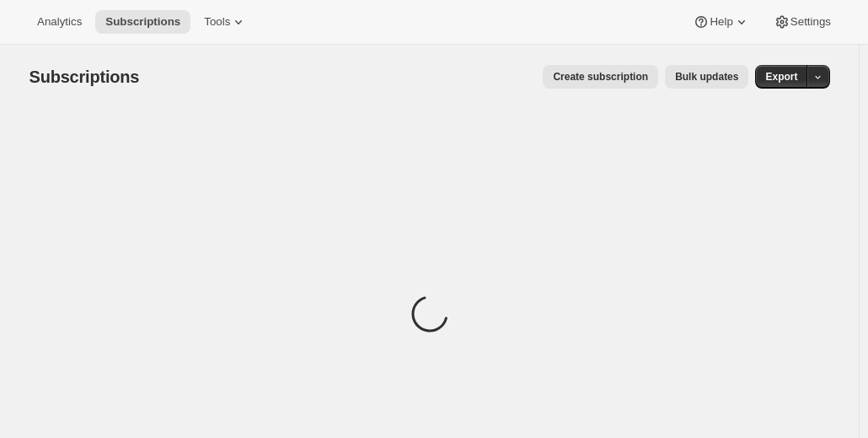 This screenshot has width=868, height=438. What do you see at coordinates (782, 76) in the screenshot?
I see `button: Export` at bounding box center [782, 76].